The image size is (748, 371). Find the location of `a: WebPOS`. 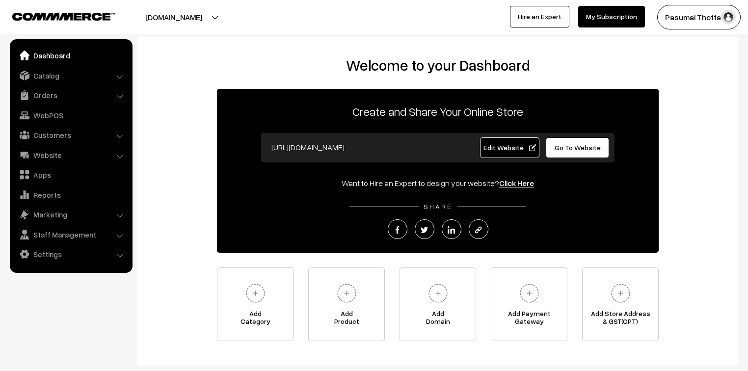

a: WebPOS is located at coordinates (71, 115).